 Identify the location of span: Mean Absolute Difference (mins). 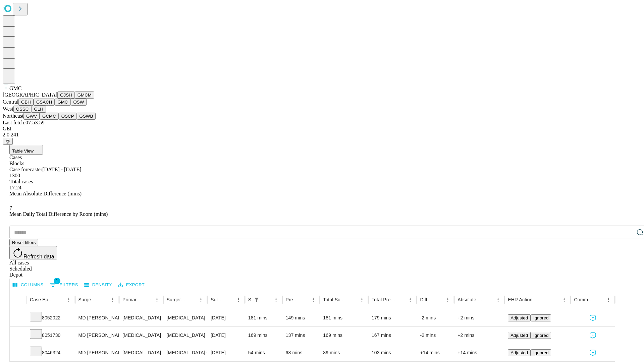
(45, 194).